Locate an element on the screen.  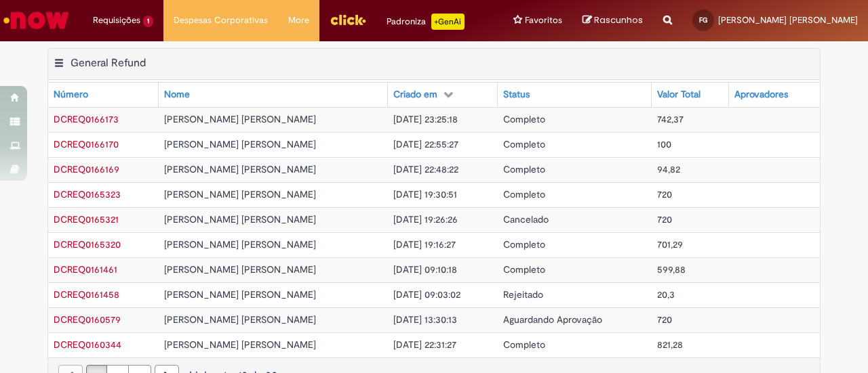
button: General Refund Menu de contexto is located at coordinates (59, 65).